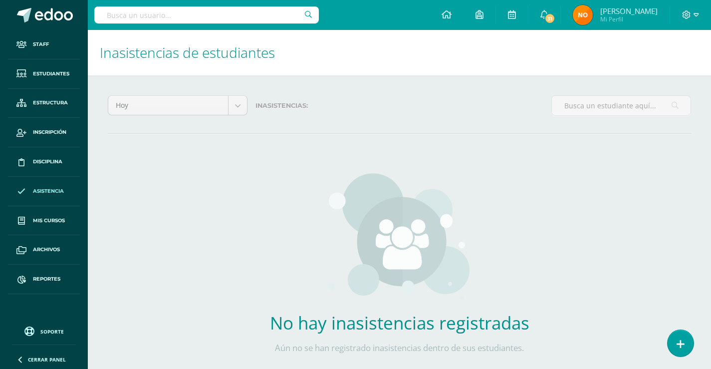  I want to click on span: Disciplina, so click(47, 162).